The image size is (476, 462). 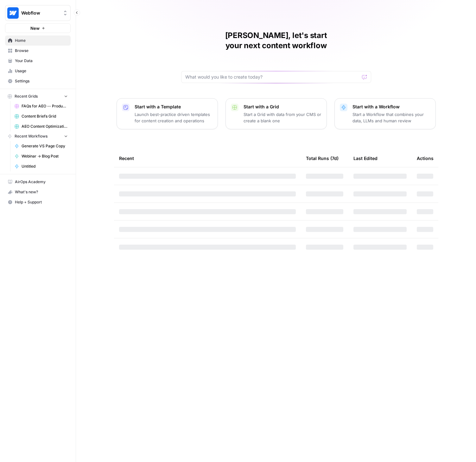 What do you see at coordinates (40, 13) in the screenshot?
I see `span: Webflow` at bounding box center [40, 13].